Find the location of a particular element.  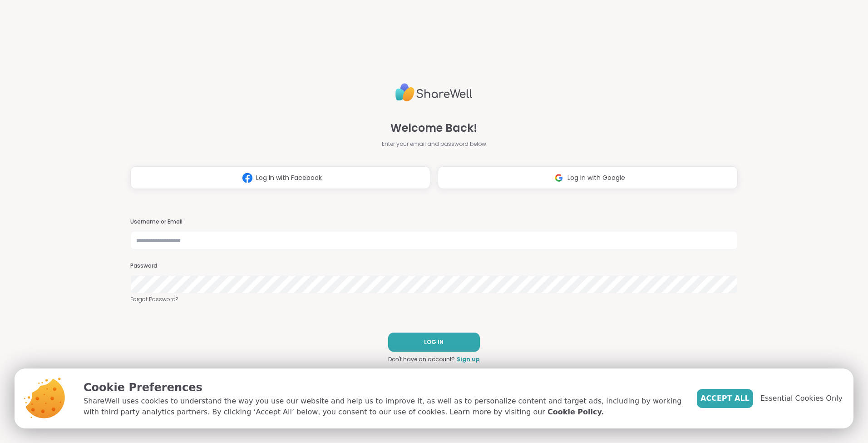

span: Log in with Facebook is located at coordinates (289, 178).